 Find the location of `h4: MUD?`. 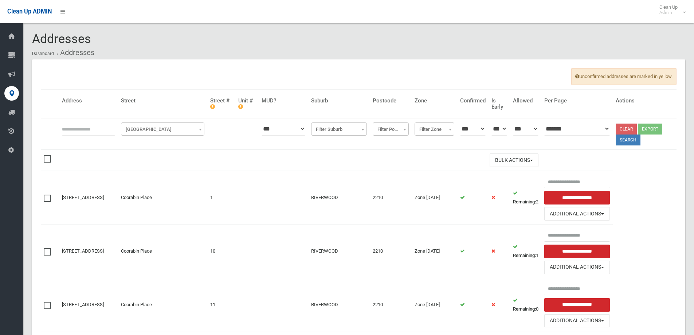

h4: MUD? is located at coordinates (283, 101).